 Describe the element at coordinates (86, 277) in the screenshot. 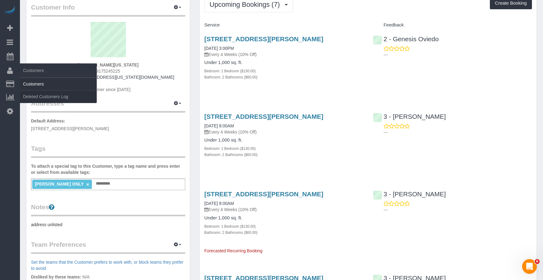

I see `span: N/A` at that location.